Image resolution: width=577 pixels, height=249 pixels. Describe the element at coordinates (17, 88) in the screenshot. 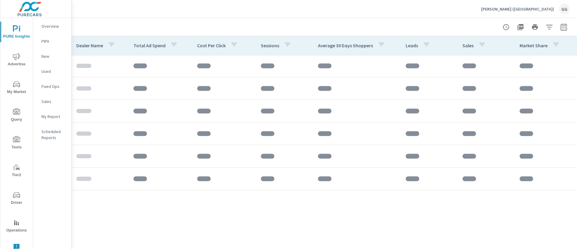

I see `span: My Market` at that location.